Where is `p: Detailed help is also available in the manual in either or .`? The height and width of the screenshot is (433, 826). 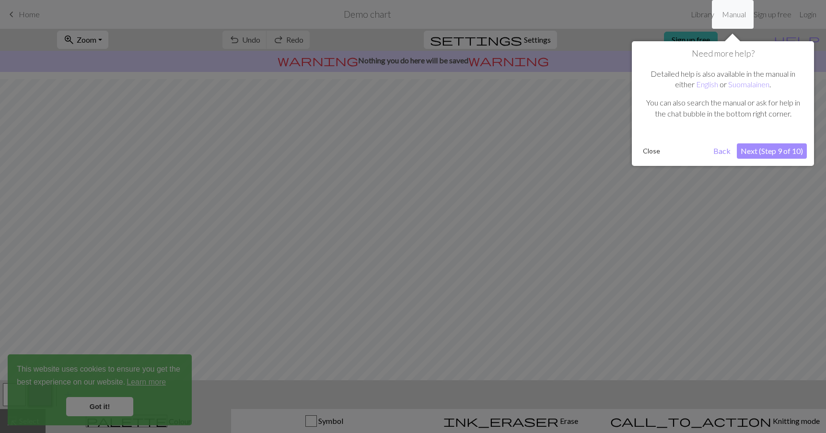
p: Detailed help is also available in the manual in either or . is located at coordinates (723, 79).